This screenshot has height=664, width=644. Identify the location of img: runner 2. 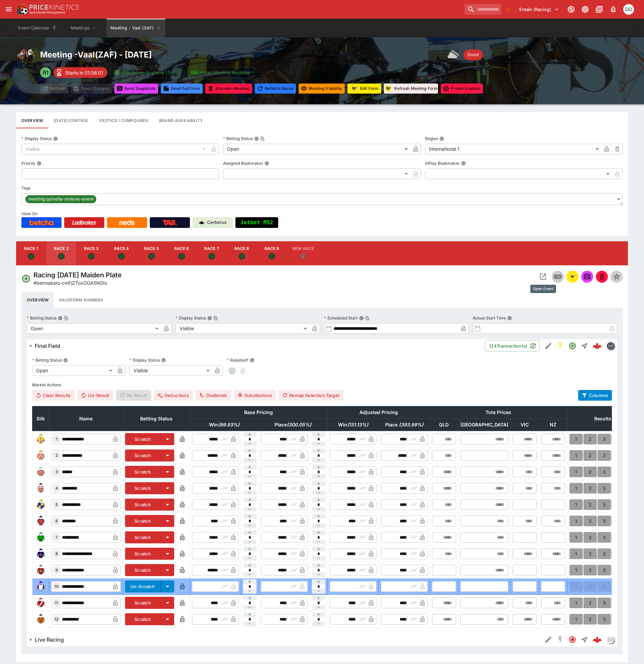
(40, 455).